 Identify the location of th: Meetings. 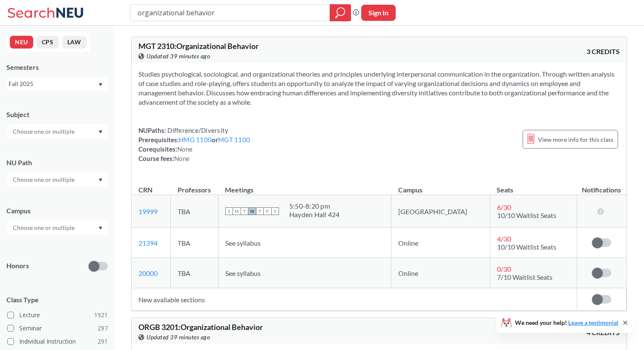
(304, 186).